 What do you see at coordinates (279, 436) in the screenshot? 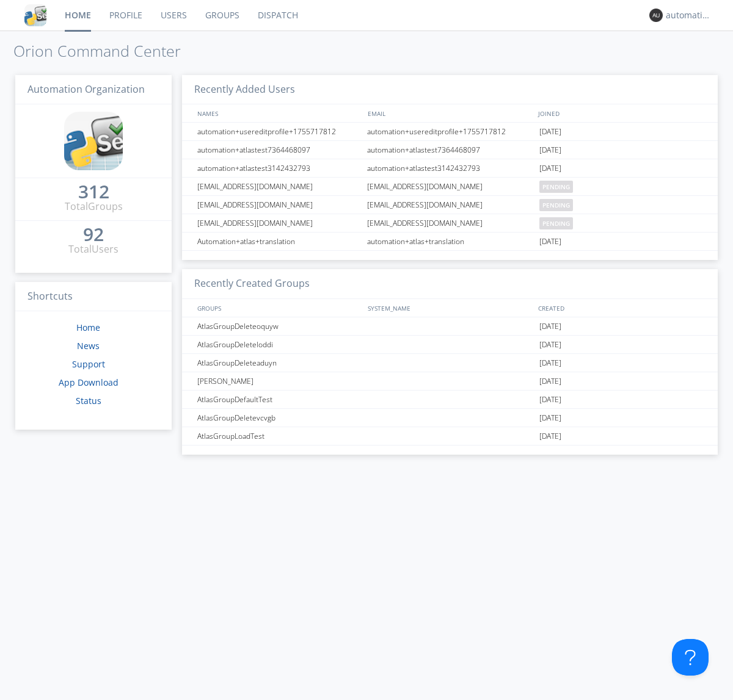
I see `div: AtlasGroupLoadTest` at bounding box center [279, 436].